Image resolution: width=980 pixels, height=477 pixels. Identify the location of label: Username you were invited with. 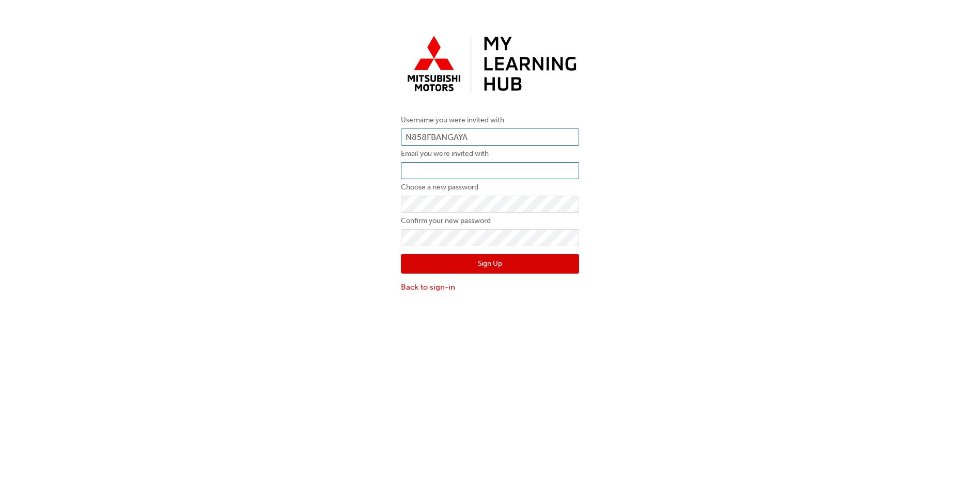
(490, 121).